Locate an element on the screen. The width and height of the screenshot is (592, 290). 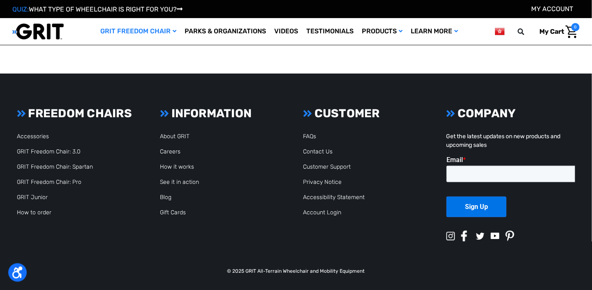
a: About GRIT is located at coordinates (175, 136).